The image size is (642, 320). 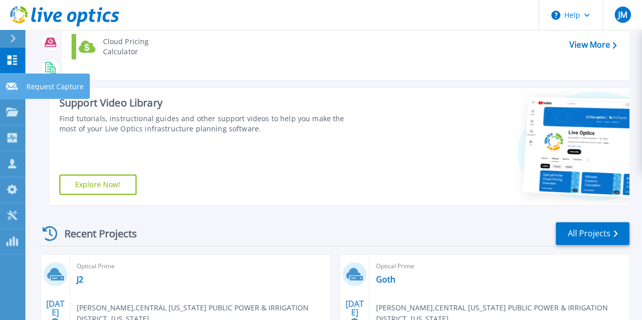 I want to click on div: Support Video Library, so click(x=210, y=103).